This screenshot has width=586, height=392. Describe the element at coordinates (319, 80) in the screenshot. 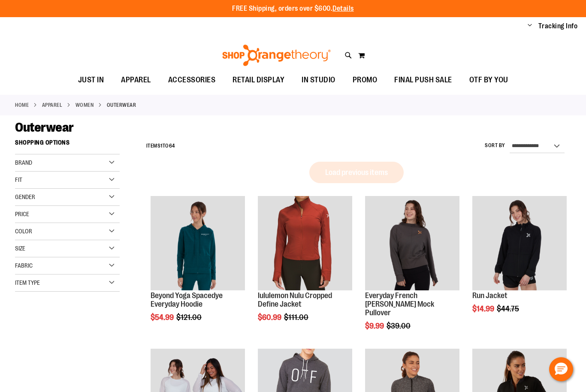

I see `a: IN STUDIO` at that location.